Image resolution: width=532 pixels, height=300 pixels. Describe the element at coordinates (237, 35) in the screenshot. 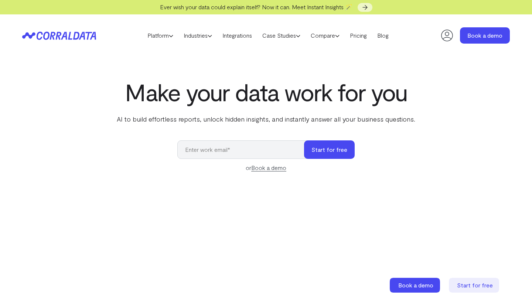

I see `a: Integrations` at that location.